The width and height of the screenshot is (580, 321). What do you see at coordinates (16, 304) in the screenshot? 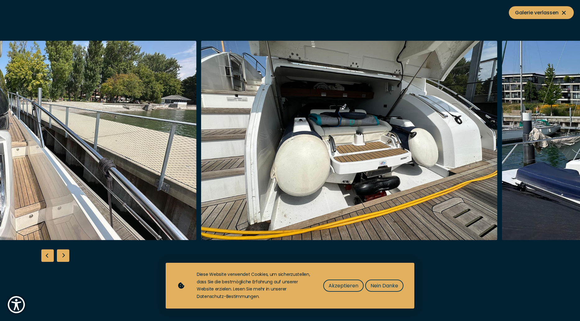
I see `button: Show Accessibility Preferences` at bounding box center [16, 304].